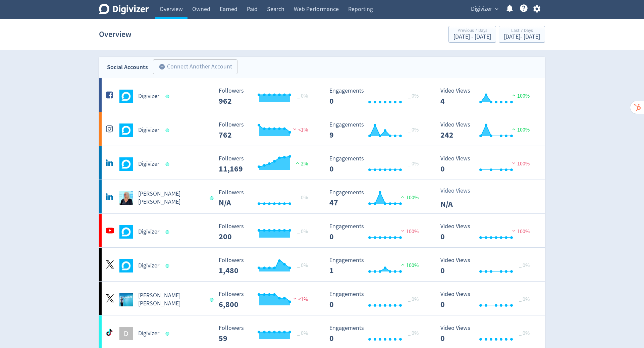  What do you see at coordinates (128, 67) in the screenshot?
I see `div: Social Accounts` at bounding box center [128, 67].